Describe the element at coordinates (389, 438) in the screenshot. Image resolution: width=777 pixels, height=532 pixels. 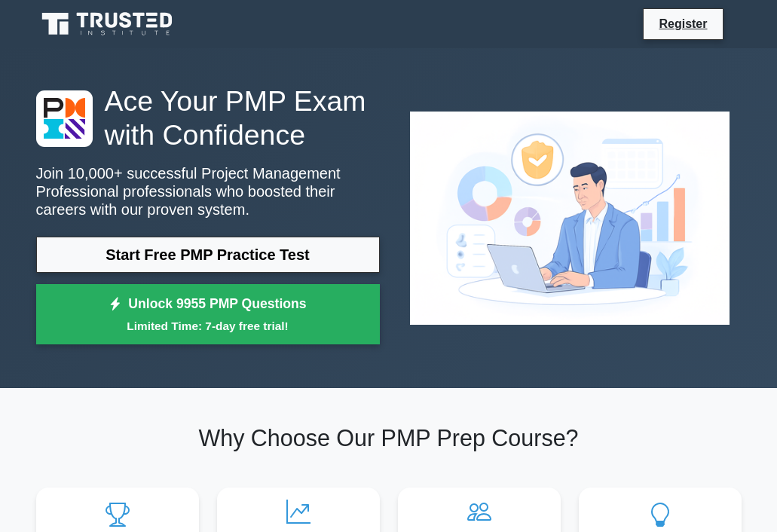
I see `h2: Why Choose Our PMP Prep Course?` at that location.